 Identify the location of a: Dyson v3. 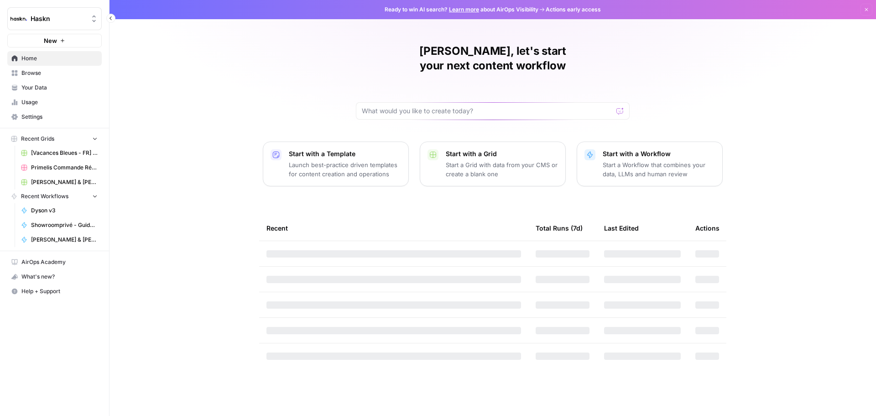
(59, 210).